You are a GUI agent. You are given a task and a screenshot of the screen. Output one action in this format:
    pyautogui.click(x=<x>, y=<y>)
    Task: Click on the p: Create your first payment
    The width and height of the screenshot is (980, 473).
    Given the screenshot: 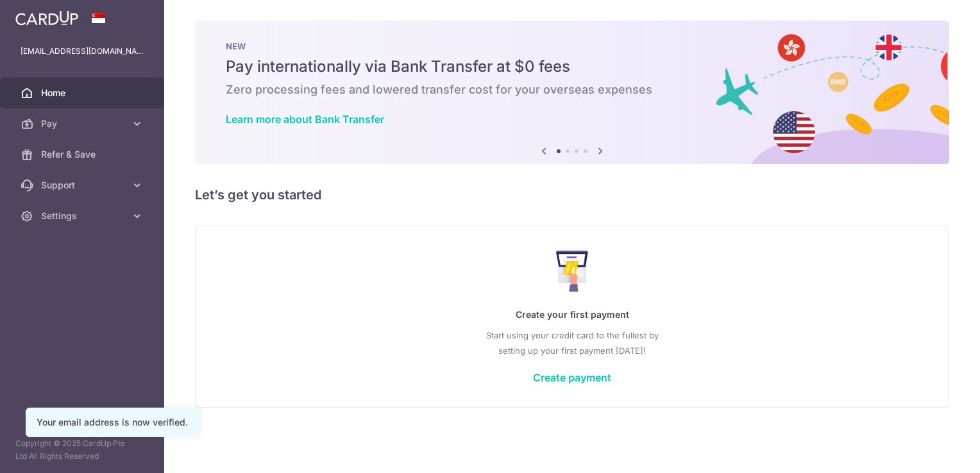 What is the action you would take?
    pyautogui.click(x=572, y=314)
    